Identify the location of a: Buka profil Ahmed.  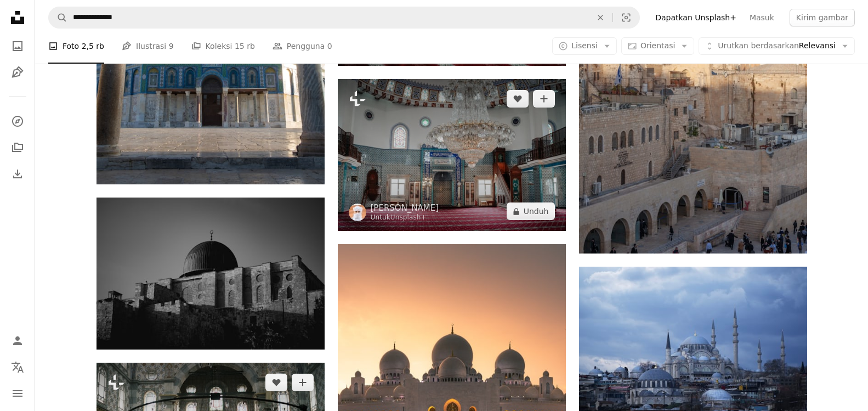
(357, 212).